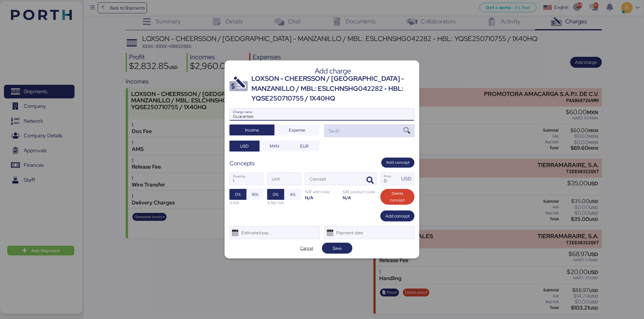 The width and height of the screenshot is (644, 319). I want to click on div: SAT unit code, so click(322, 192).